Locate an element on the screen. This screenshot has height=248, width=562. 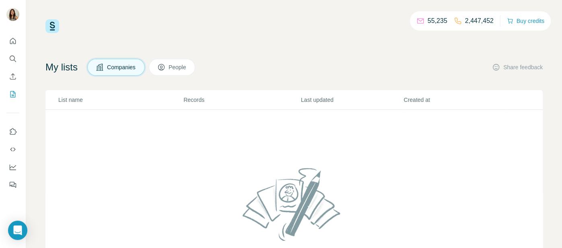
button: Use Surfe on LinkedIn is located at coordinates (13, 132).